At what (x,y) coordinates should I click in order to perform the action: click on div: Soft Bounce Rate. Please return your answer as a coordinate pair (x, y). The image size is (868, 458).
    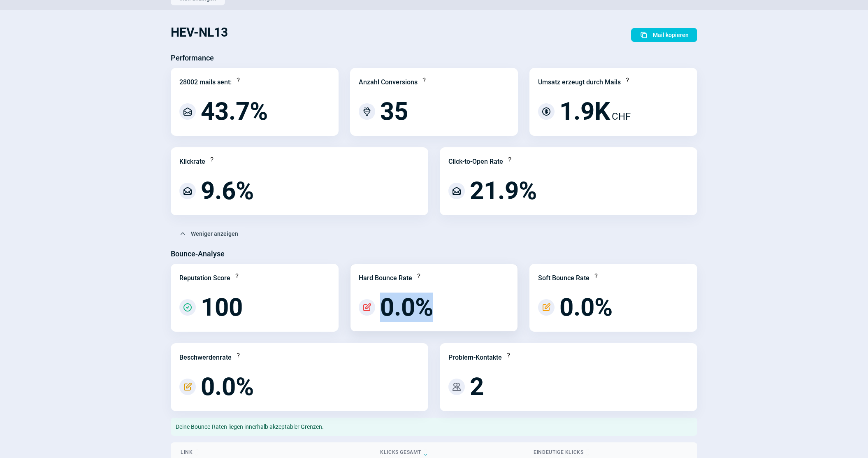
    Looking at the image, I should click on (563, 278).